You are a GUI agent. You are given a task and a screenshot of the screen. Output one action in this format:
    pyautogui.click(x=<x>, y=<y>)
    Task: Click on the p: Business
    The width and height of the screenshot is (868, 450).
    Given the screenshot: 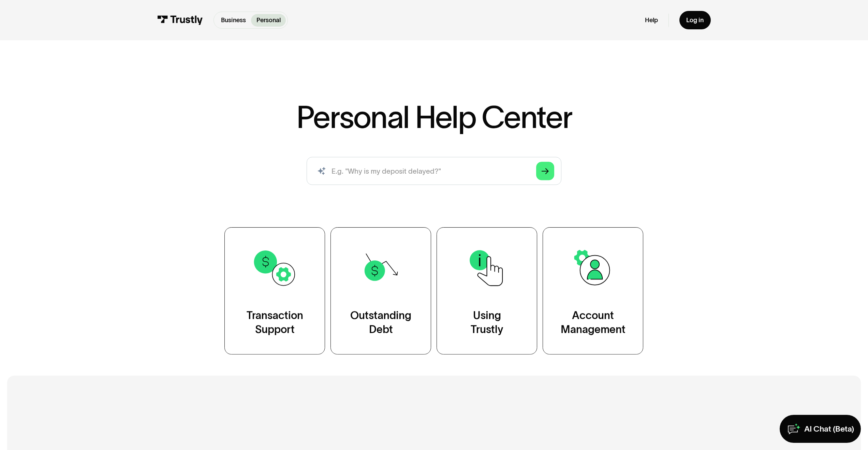 What is the action you would take?
    pyautogui.click(x=233, y=20)
    